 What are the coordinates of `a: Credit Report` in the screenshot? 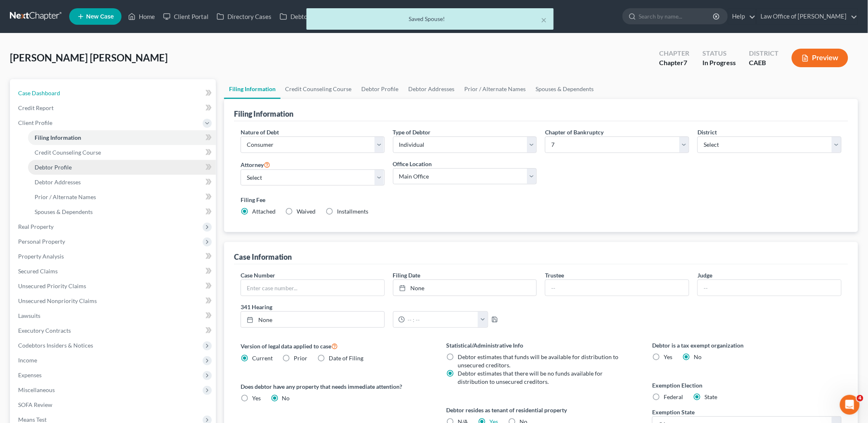 It's located at (114, 108).